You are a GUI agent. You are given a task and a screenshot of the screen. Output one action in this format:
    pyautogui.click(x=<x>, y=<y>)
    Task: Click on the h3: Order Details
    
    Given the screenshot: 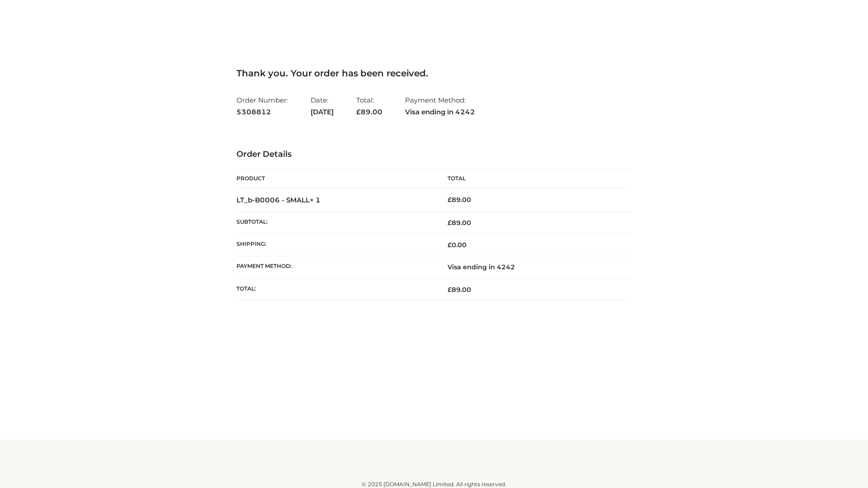 What is the action you would take?
    pyautogui.click(x=434, y=154)
    